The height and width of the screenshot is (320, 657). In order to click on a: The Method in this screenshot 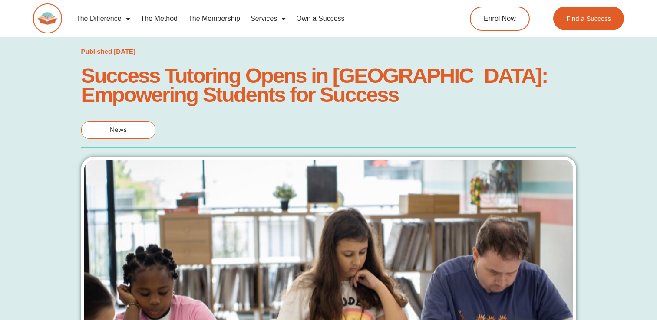, I will do `click(159, 19)`.